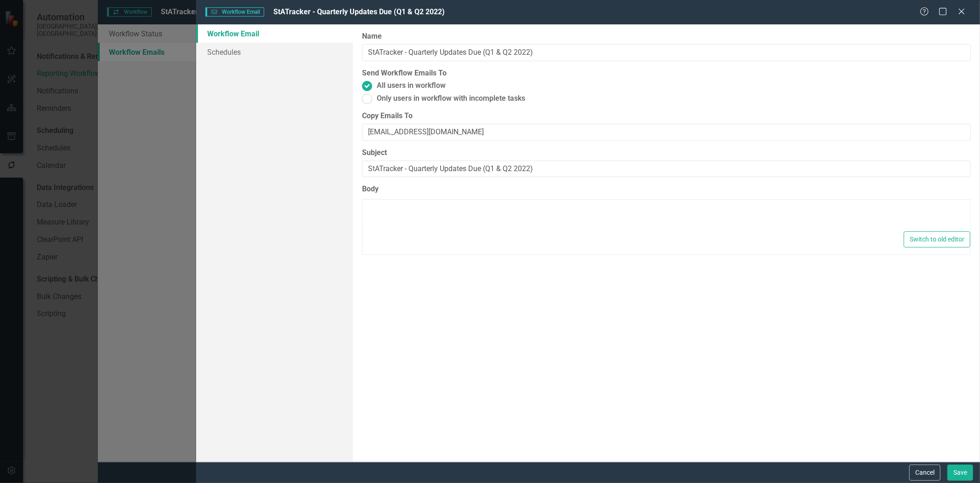 The width and height of the screenshot is (980, 483). I want to click on button: Save, so click(961, 472).